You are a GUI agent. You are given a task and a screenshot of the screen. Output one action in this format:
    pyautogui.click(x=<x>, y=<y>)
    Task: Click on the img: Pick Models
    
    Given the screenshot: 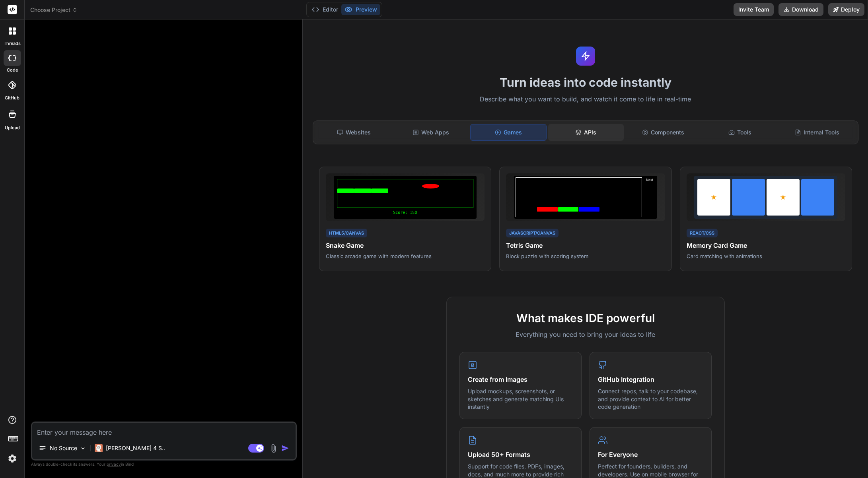 What is the action you would take?
    pyautogui.click(x=83, y=448)
    